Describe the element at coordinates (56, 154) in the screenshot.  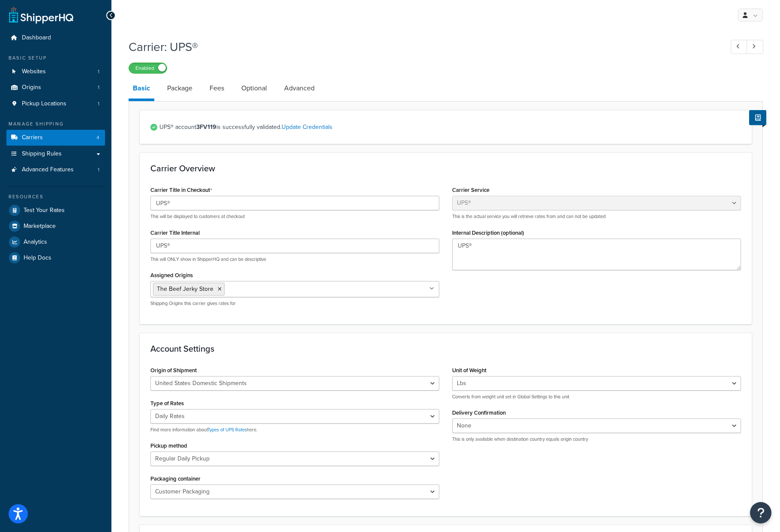
I see `li: Shipping Rules` at that location.